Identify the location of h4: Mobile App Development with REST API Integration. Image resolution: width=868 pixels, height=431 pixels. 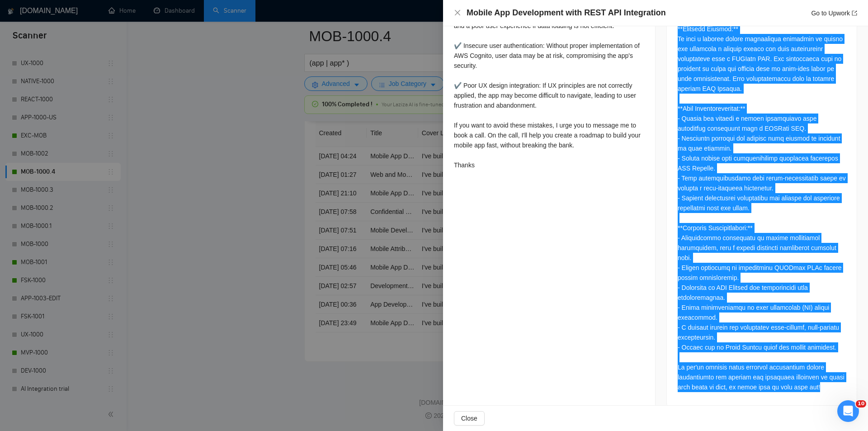
(566, 12).